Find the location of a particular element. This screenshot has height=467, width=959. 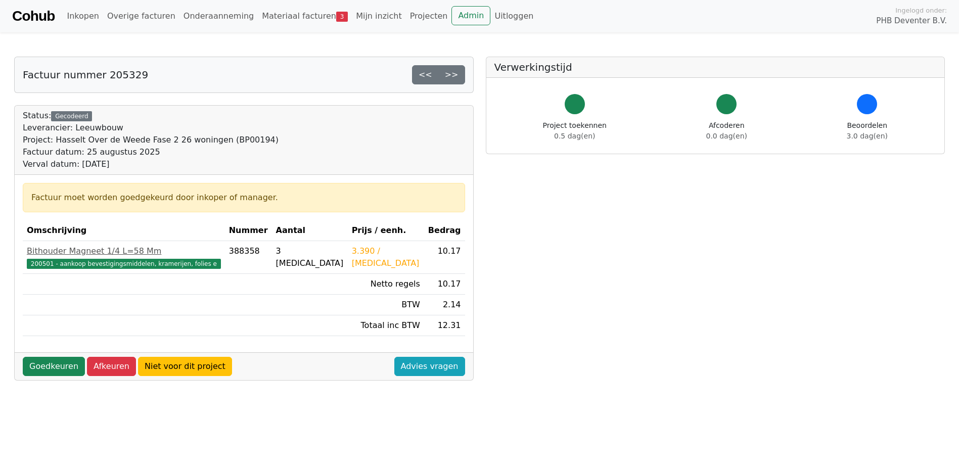

a: Onderaanneming is located at coordinates (218, 16).